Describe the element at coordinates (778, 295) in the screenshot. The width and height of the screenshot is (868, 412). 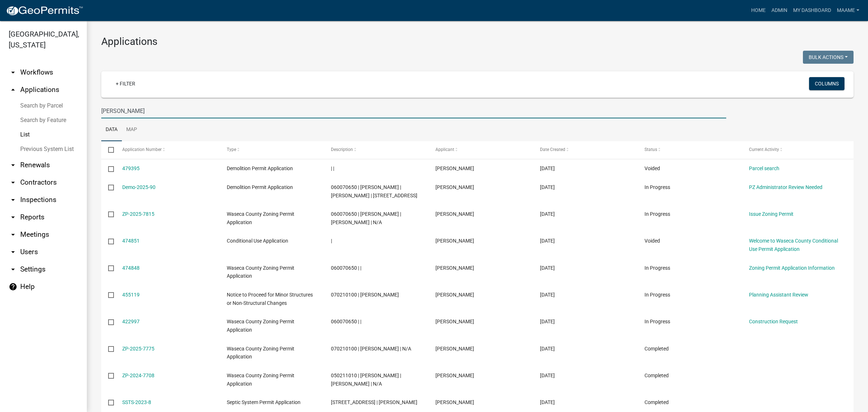
I see `a: Planning Assistant Review` at that location.